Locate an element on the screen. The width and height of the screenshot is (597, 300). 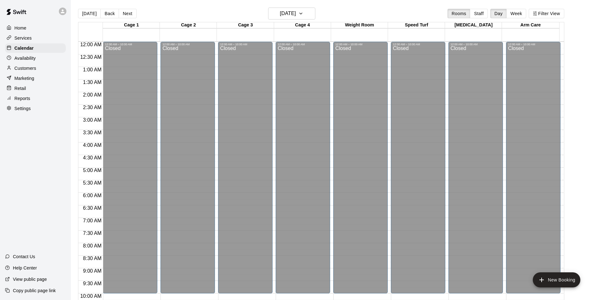
div: Arm Care is located at coordinates (530, 25).